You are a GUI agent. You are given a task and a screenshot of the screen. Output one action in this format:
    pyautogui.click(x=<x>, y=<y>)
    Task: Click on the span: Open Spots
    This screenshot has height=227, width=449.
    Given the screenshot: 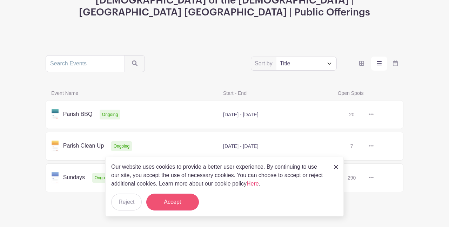 What is the action you would take?
    pyautogui.click(x=362, y=93)
    